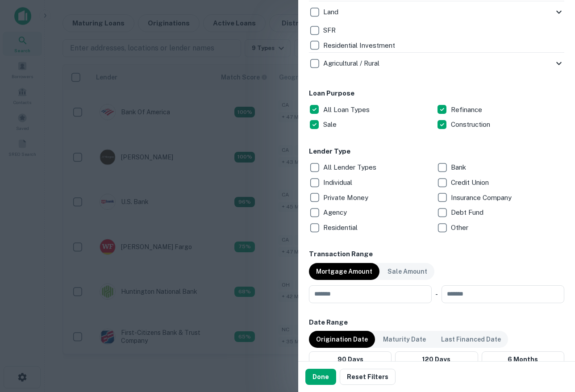 The height and width of the screenshot is (392, 575). I want to click on p: Sale, so click(331, 124).